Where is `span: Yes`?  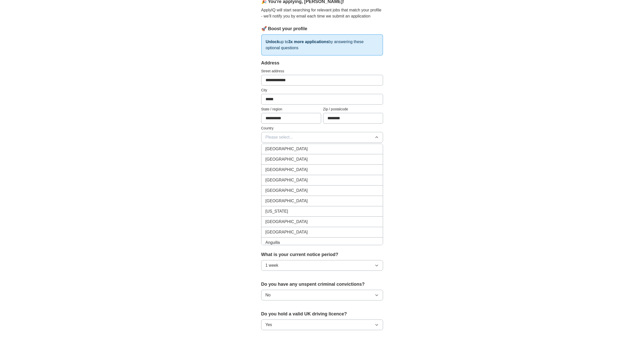
span: Yes is located at coordinates (269, 325).